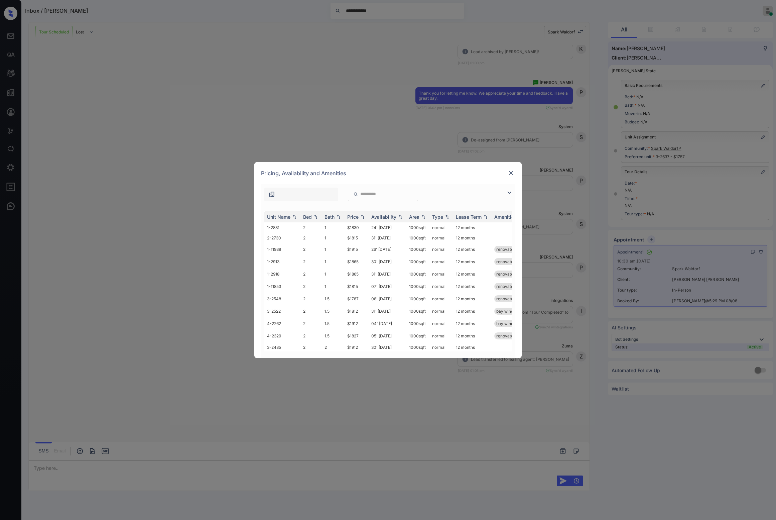 The image size is (776, 520). What do you see at coordinates (282, 274) in the screenshot?
I see `td: 1-2918` at bounding box center [282, 274].